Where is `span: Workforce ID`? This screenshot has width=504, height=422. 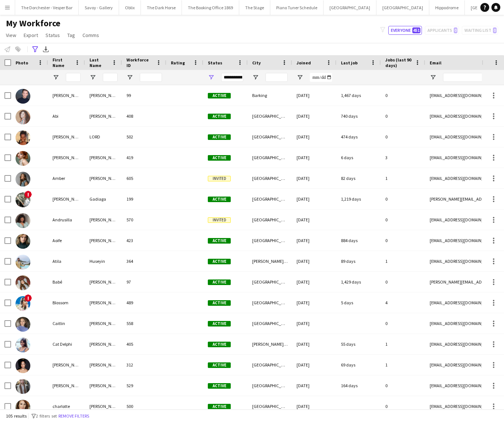
span: Workforce ID is located at coordinates (140, 63).